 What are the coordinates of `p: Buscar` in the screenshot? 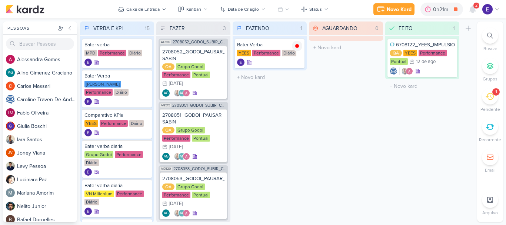 It's located at (490, 49).